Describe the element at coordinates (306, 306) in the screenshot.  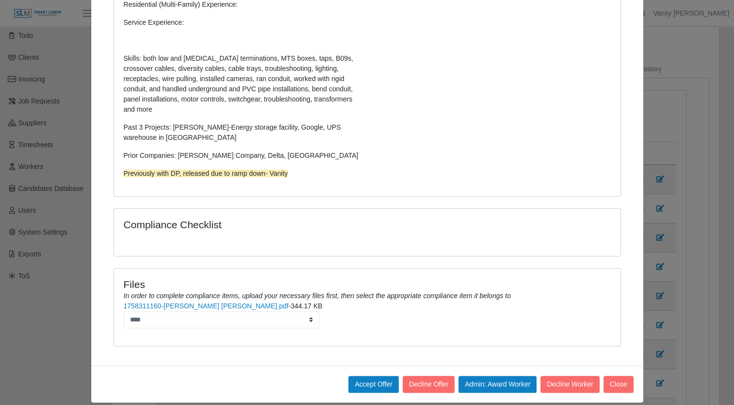
I see `span: 344.17 KB` at that location.